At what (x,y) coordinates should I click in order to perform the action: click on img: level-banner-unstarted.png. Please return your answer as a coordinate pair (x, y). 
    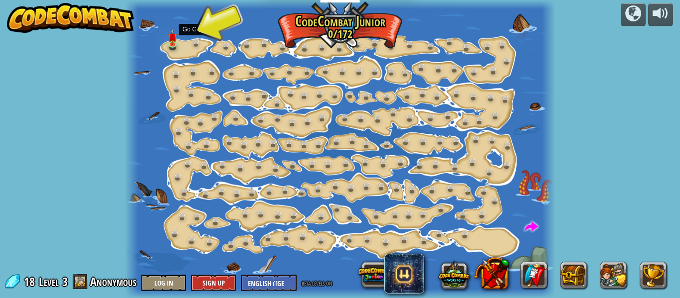
    Looking at the image, I should click on (172, 36).